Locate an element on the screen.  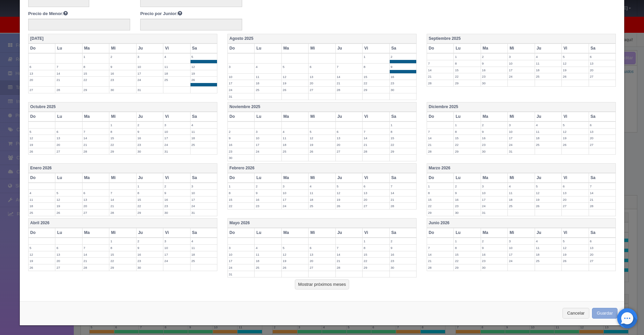
label: 15 is located at coordinates (375, 77).